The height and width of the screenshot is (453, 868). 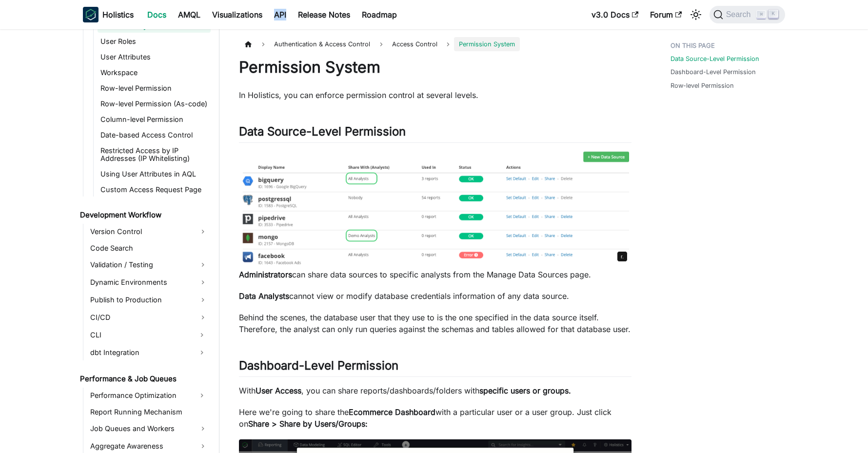 I want to click on button: Search (Command+K), so click(x=747, y=14).